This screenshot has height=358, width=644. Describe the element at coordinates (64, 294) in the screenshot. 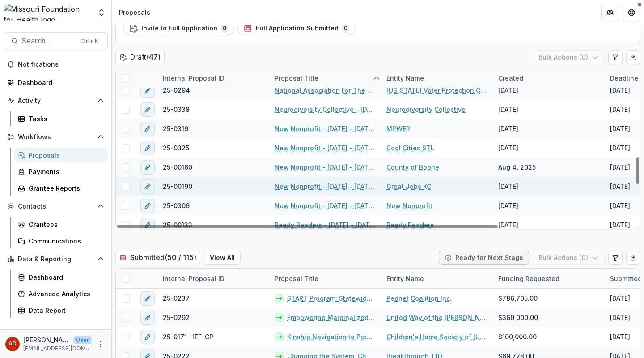

I see `div: Advanced Analytics` at that location.